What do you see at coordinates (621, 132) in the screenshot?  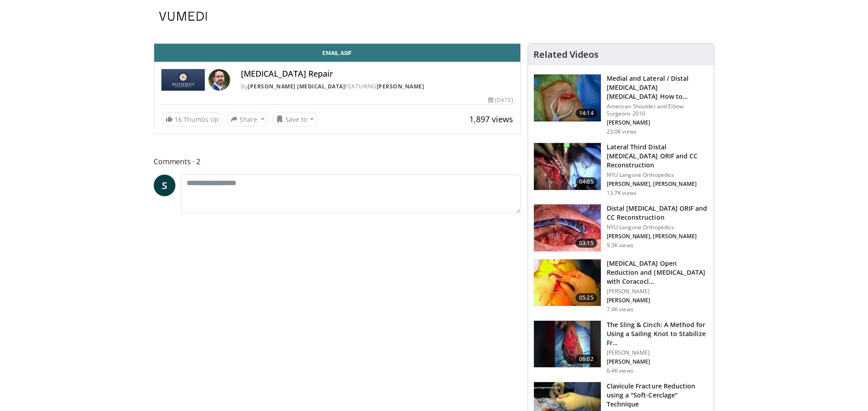 I see `p: 23.0K views` at bounding box center [621, 132].